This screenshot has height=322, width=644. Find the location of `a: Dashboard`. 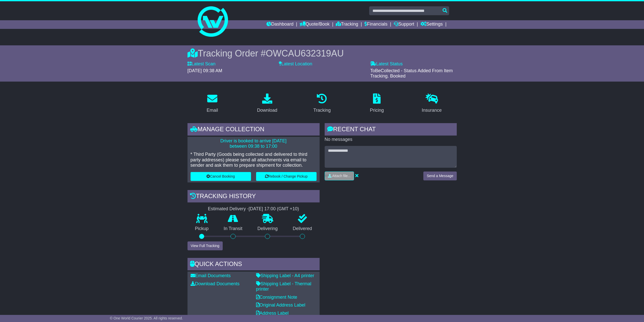

a: Dashboard is located at coordinates (280, 25).